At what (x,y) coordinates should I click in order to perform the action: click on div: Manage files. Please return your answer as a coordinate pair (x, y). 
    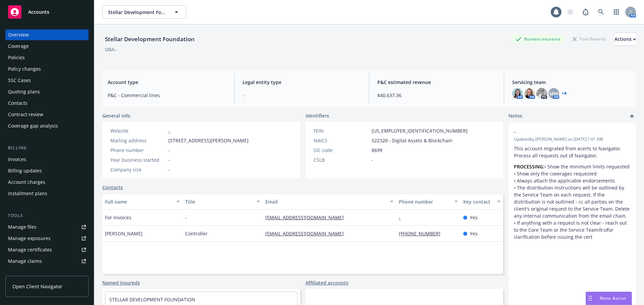
    Looking at the image, I should click on (22, 227).